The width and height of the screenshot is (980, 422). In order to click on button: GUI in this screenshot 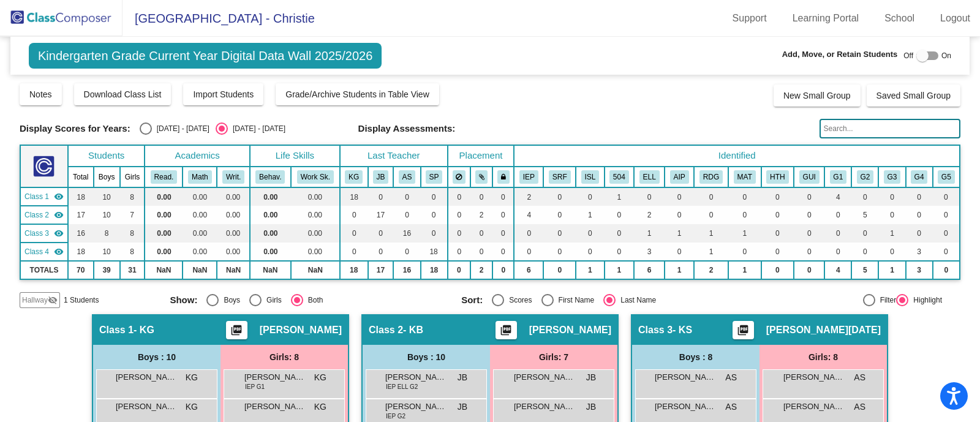, I will do `click(809, 177)`.